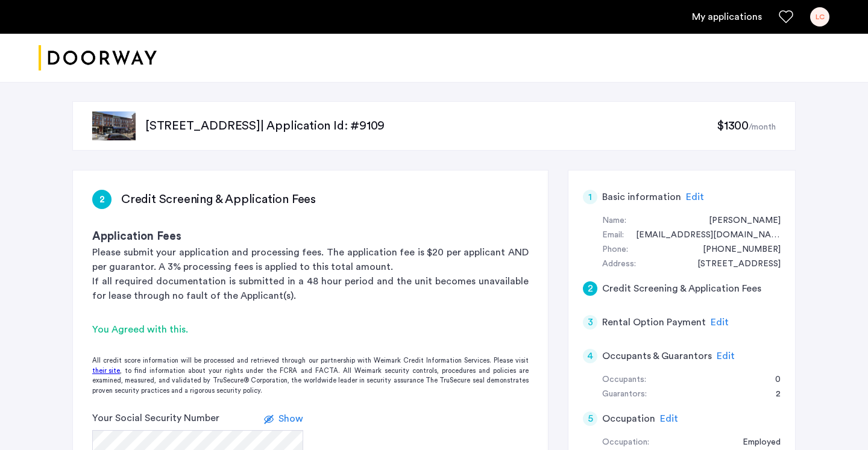 This screenshot has height=450, width=868. I want to click on a: Favorites, so click(786, 17).